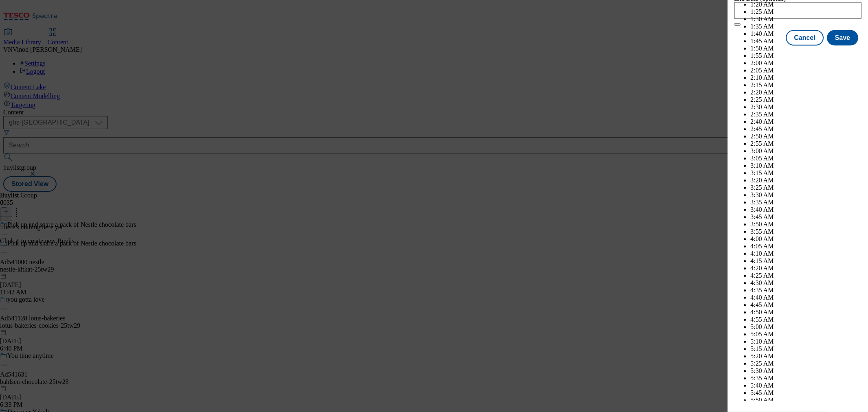 Image resolution: width=868 pixels, height=412 pixels. I want to click on li: 3:00 AM, so click(805, 151).